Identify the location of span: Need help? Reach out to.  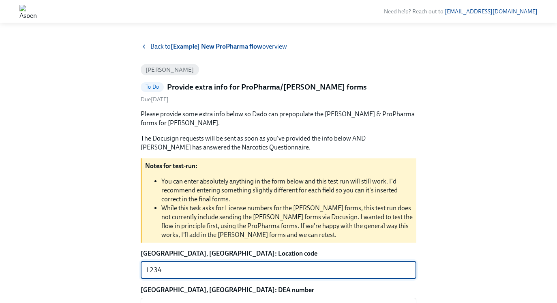
(461, 11).